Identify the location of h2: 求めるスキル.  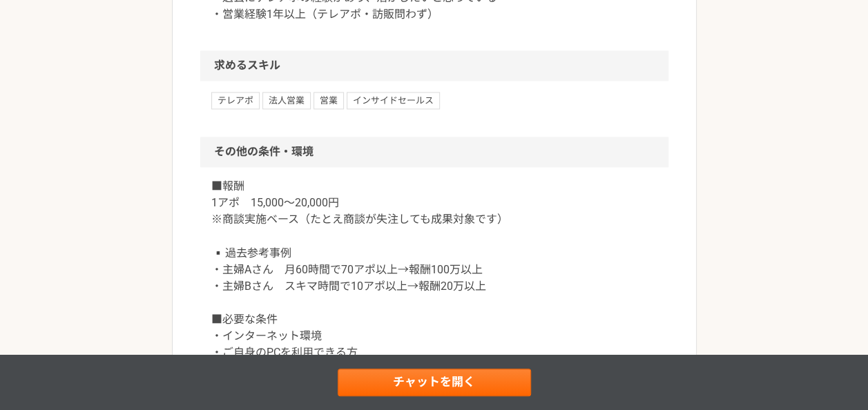
(434, 66).